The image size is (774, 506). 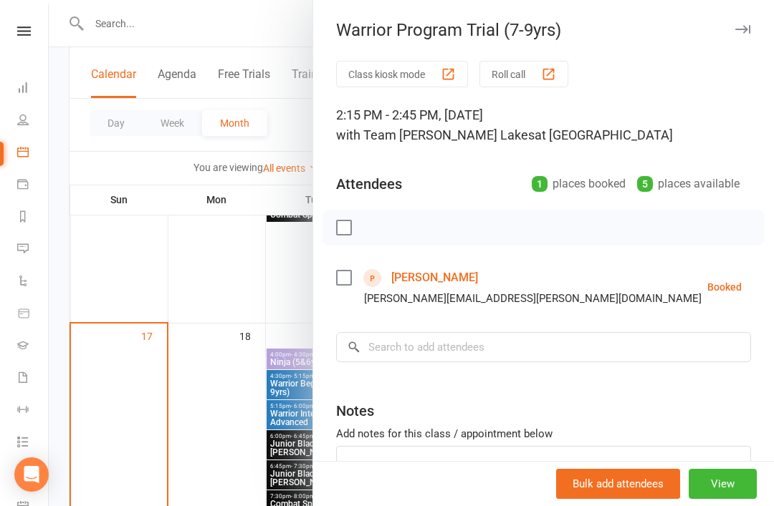 What do you see at coordinates (543, 30) in the screenshot?
I see `div: Warrior Program Trial (7-9yrs)` at bounding box center [543, 30].